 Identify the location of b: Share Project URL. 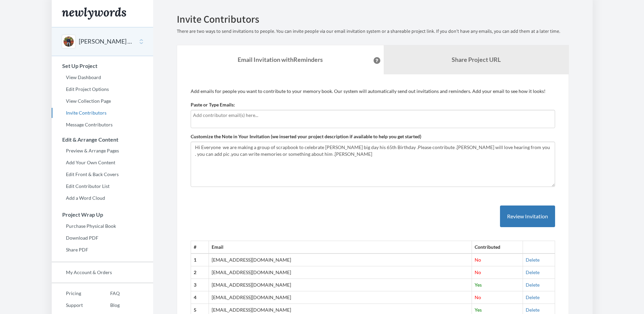
(476, 60).